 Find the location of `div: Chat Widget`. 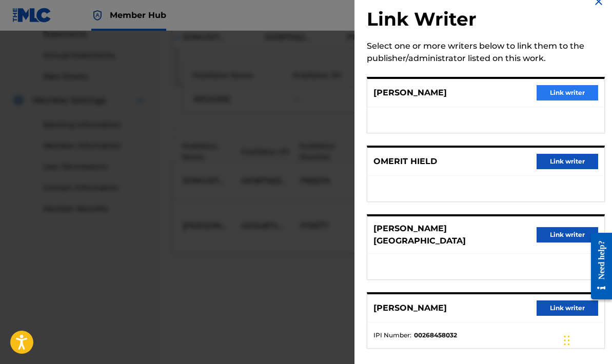

div: Chat Widget is located at coordinates (586, 340).